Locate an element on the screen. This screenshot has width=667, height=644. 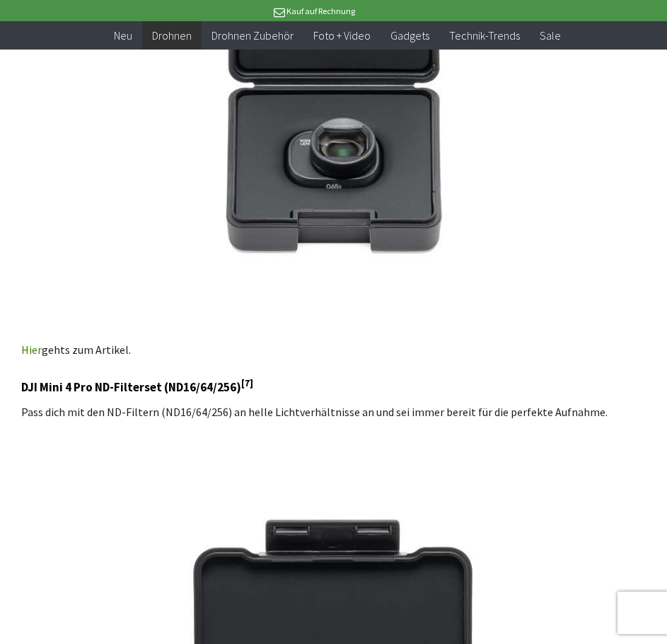
span: Drohnen is located at coordinates (172, 35).